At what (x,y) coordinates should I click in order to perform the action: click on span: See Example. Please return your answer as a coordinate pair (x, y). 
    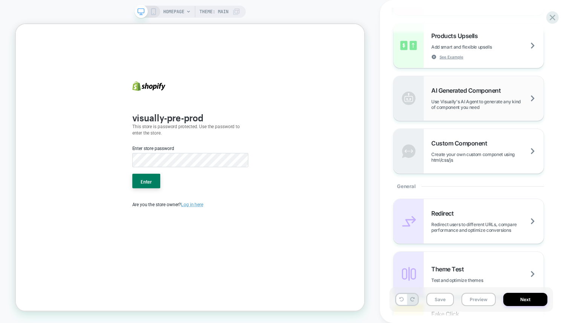
    Looking at the image, I should click on (451, 57).